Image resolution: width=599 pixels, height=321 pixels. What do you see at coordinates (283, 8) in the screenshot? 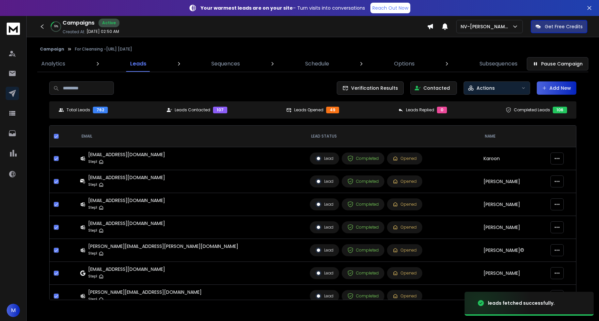
I see `p: – Turn visits into conversations` at bounding box center [283, 8].